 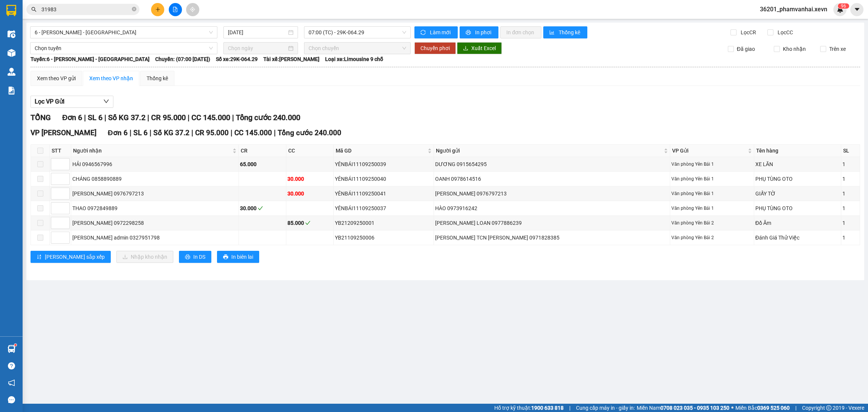 I want to click on button: syncLàm mới, so click(x=436, y=32).